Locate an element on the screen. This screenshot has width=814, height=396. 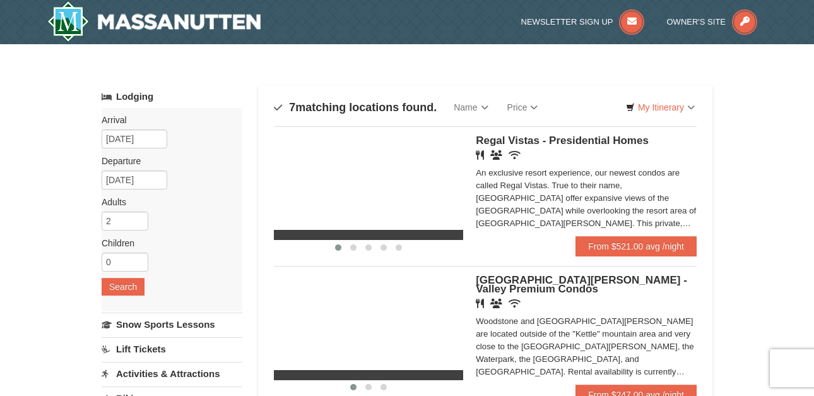
a: Activities & Attractions is located at coordinates (172, 373).